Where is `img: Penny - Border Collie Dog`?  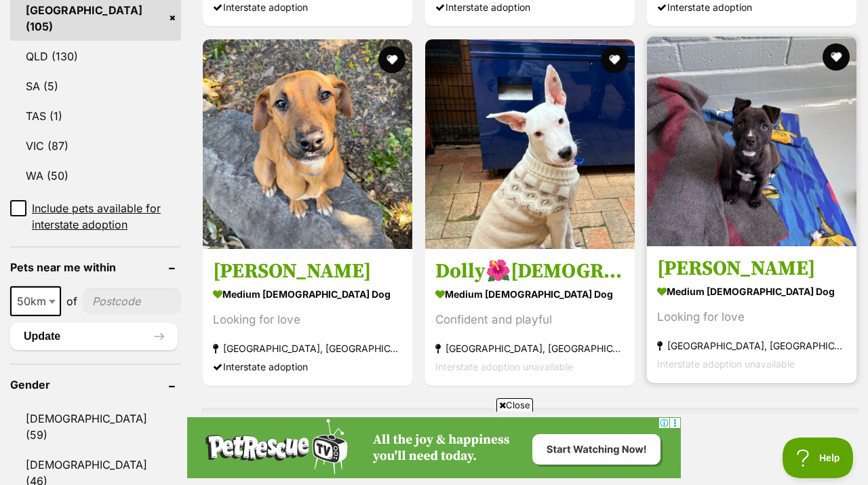 img: Penny - Border Collie Dog is located at coordinates (751, 141).